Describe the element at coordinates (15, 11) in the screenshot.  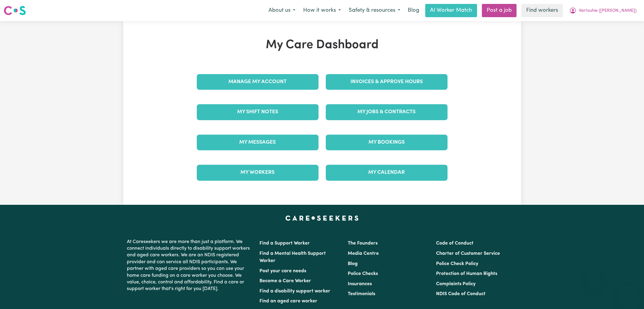
I see `a: Careseekers logo` at that location.